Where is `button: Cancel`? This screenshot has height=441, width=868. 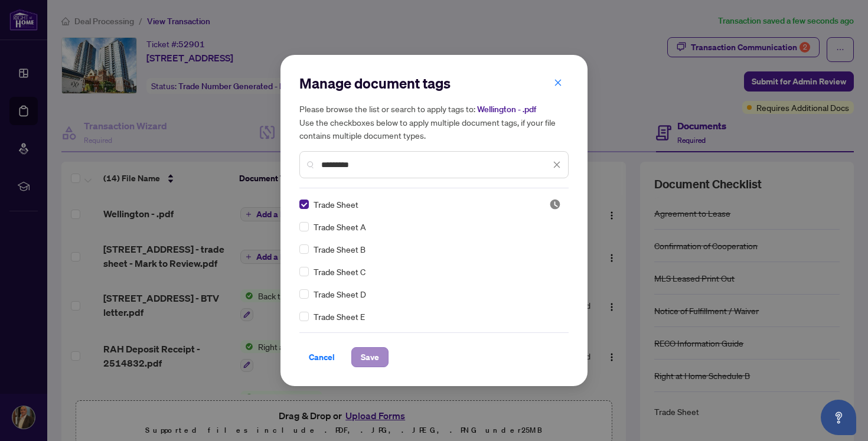
button: Cancel is located at coordinates (322, 358).